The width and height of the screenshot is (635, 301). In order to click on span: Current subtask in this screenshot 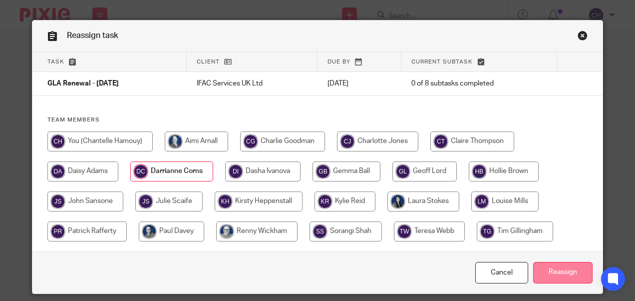, I will do `click(442, 61)`.